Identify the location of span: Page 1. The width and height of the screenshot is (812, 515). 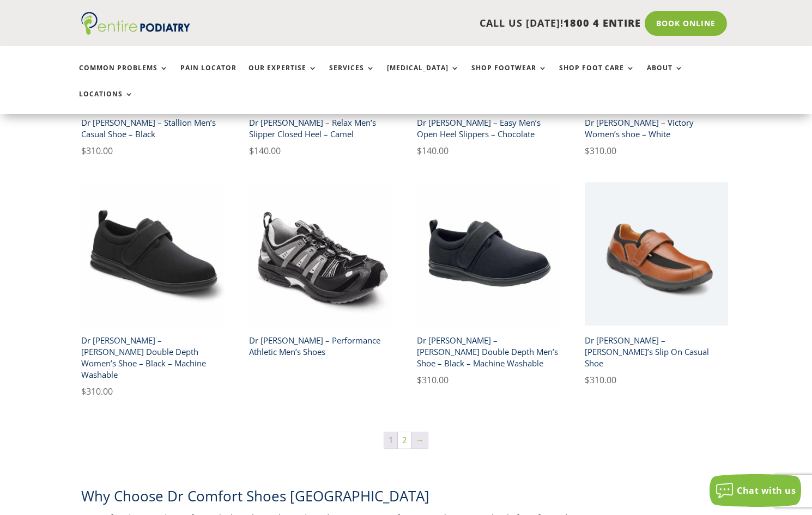
(391, 441).